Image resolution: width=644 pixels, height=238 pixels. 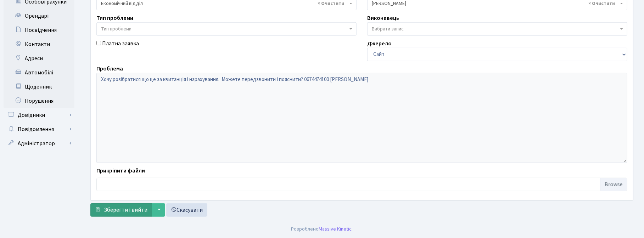 I want to click on a: Орендарі, so click(x=39, y=16).